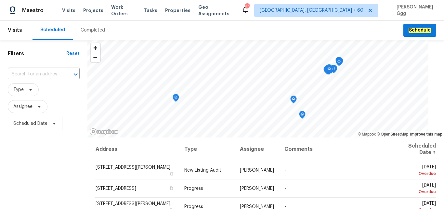  I want to click on a: Mapbox, so click(367, 134).